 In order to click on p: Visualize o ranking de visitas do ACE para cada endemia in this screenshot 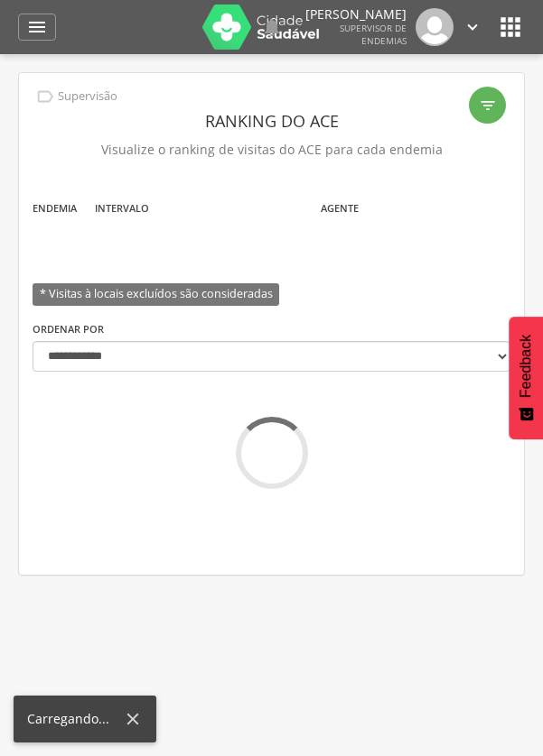, I will do `click(271, 150)`.